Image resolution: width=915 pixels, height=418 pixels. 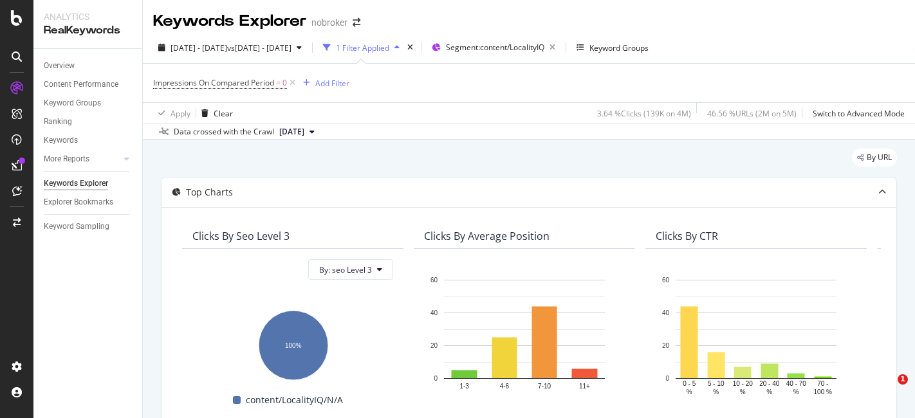 I want to click on div: Apply, so click(x=180, y=113).